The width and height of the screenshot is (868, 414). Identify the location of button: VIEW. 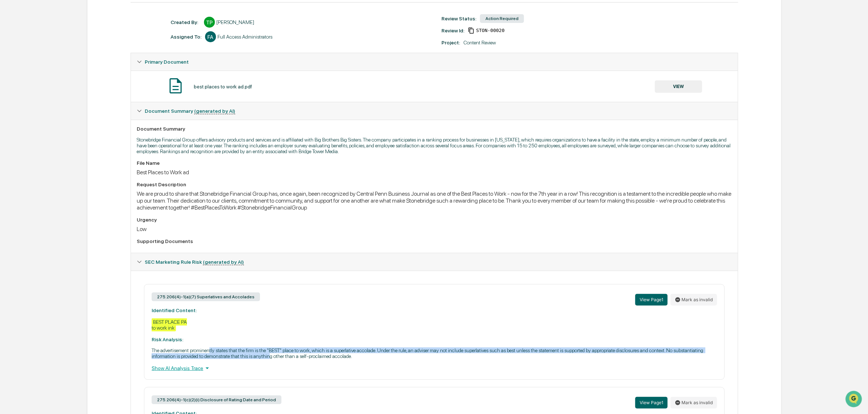
(679, 86).